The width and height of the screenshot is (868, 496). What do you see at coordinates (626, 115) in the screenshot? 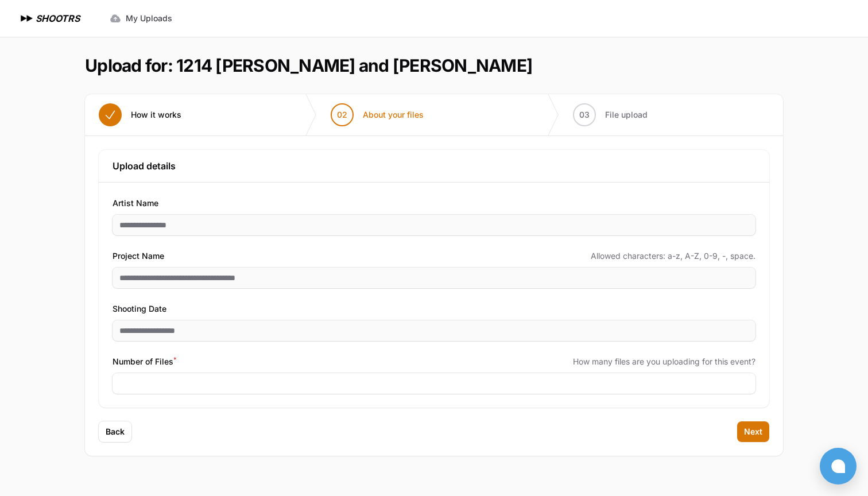
I see `span: File upload` at bounding box center [626, 115].